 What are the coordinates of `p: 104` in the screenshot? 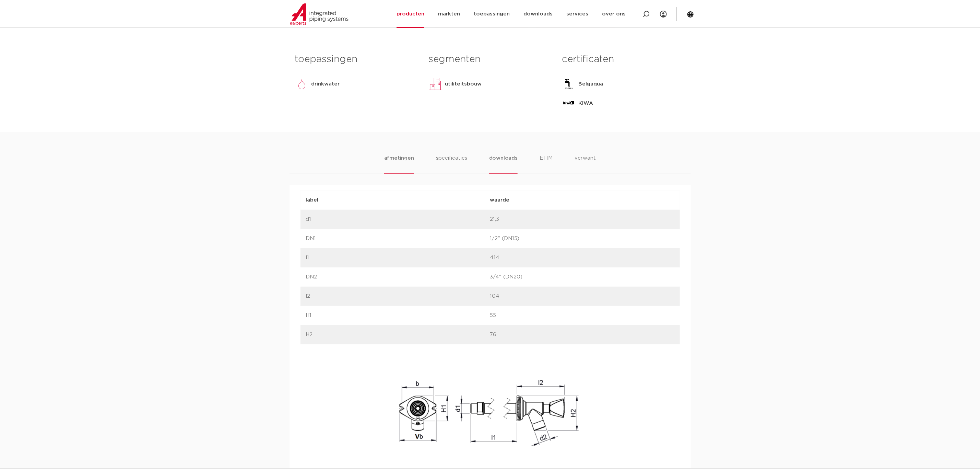 It's located at (581, 296).